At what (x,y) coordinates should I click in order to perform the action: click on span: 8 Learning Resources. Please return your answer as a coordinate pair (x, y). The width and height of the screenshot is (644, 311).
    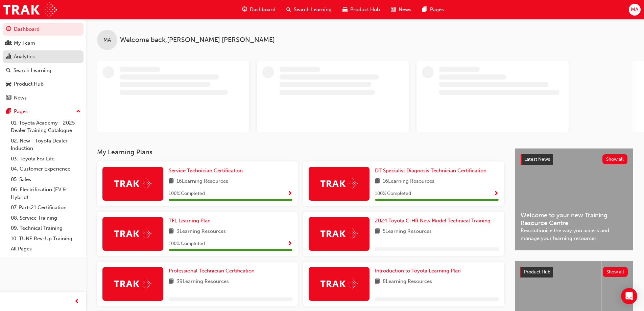
    Looking at the image, I should click on (407, 282).